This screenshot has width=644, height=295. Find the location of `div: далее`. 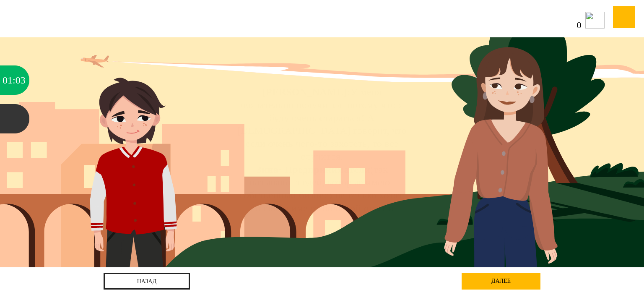

div: далее is located at coordinates (501, 281).